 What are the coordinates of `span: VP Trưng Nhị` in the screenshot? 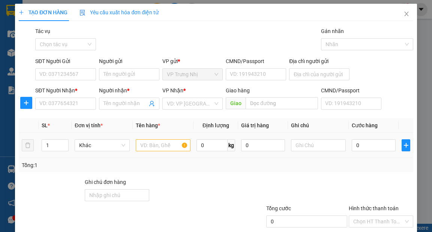 It's located at (192, 74).